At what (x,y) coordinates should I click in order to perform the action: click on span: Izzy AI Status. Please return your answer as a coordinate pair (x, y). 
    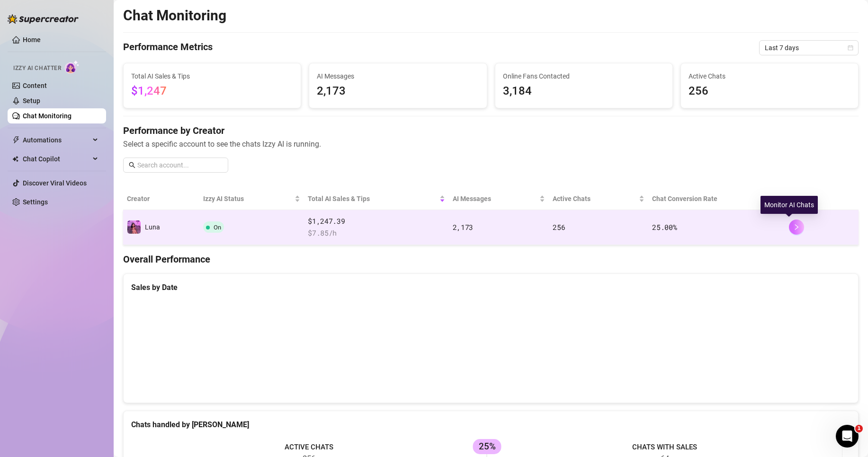
    Looking at the image, I should click on (247, 199).